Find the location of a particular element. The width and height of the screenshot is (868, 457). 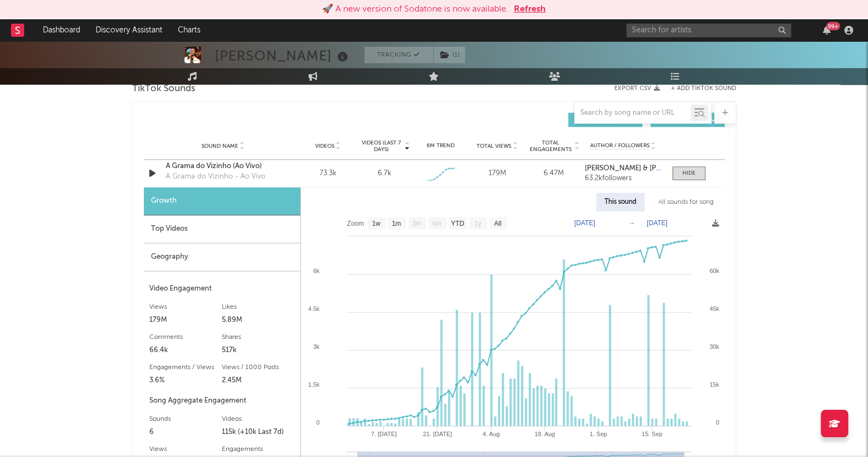

button: (1) is located at coordinates (449, 55).